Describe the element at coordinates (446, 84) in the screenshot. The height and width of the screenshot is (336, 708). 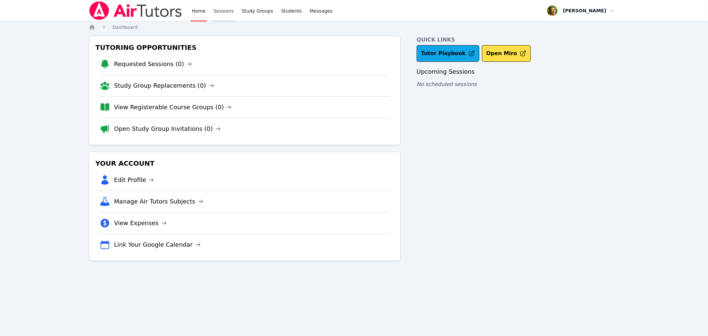
I see `span: No scheduled sessions` at that location.